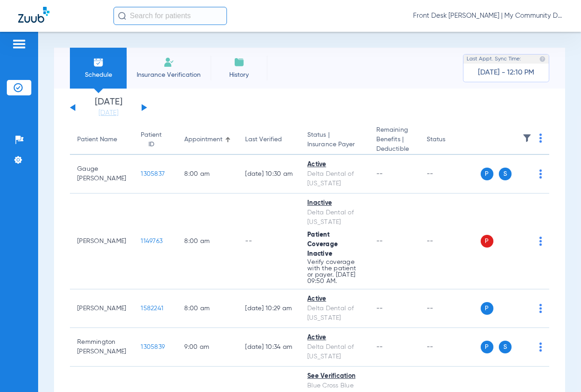 The width and height of the screenshot is (581, 392). I want to click on img: Schedule, so click(98, 62).